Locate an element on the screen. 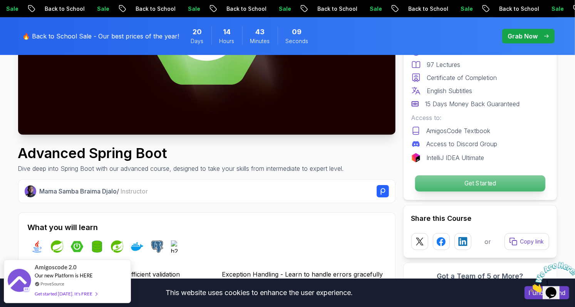 Image resolution: width=575 pixels, height=307 pixels. p: English Subtitles is located at coordinates (450, 91).